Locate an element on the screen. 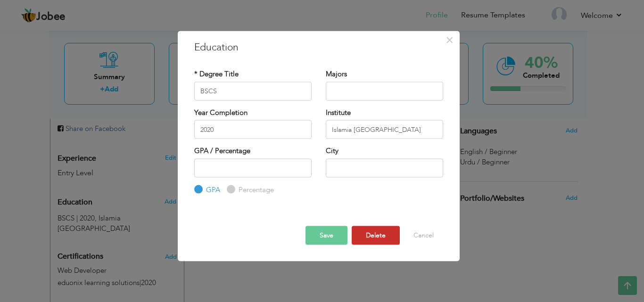 The width and height of the screenshot is (644, 302). label: Year Completion is located at coordinates (220, 112).